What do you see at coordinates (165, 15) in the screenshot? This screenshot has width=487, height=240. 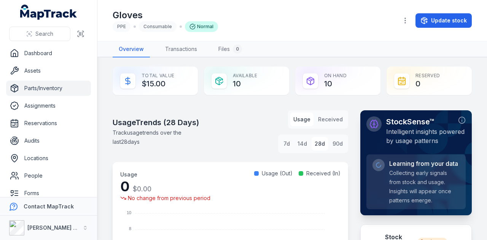 I see `h1: Gloves` at bounding box center [165, 15].